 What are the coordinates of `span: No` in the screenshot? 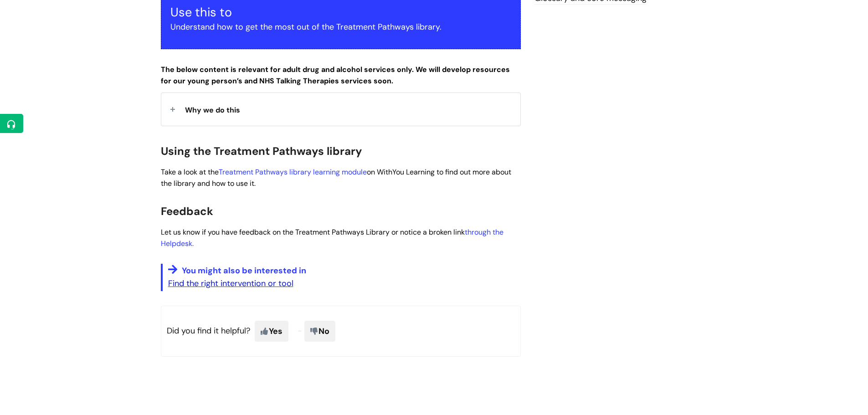 It's located at (320, 331).